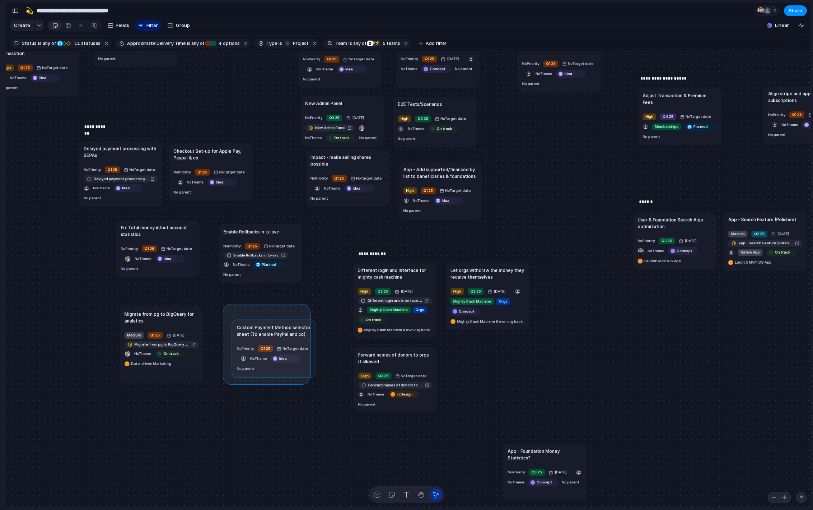 The height and width of the screenshot is (510, 813). What do you see at coordinates (330, 127) in the screenshot?
I see `span: New Admin Panel` at bounding box center [330, 127].